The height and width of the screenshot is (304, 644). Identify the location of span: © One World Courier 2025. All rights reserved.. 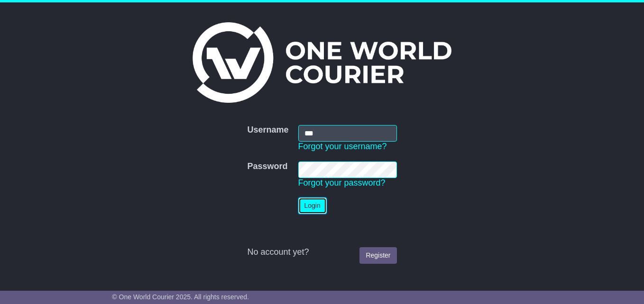
(180, 297).